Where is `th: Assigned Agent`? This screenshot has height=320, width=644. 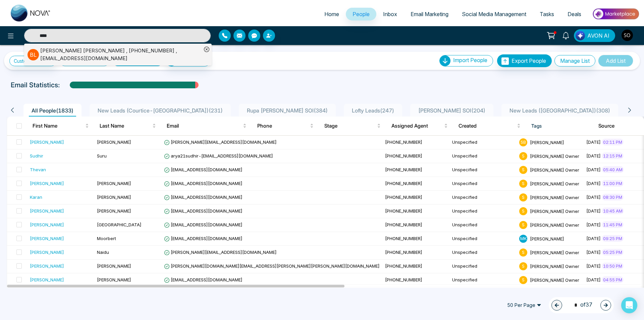 th: Assigned Agent is located at coordinates (420, 126).